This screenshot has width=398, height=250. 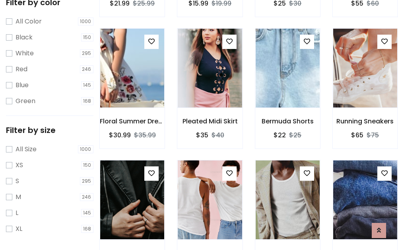 I want to click on label: All Size, so click(x=26, y=149).